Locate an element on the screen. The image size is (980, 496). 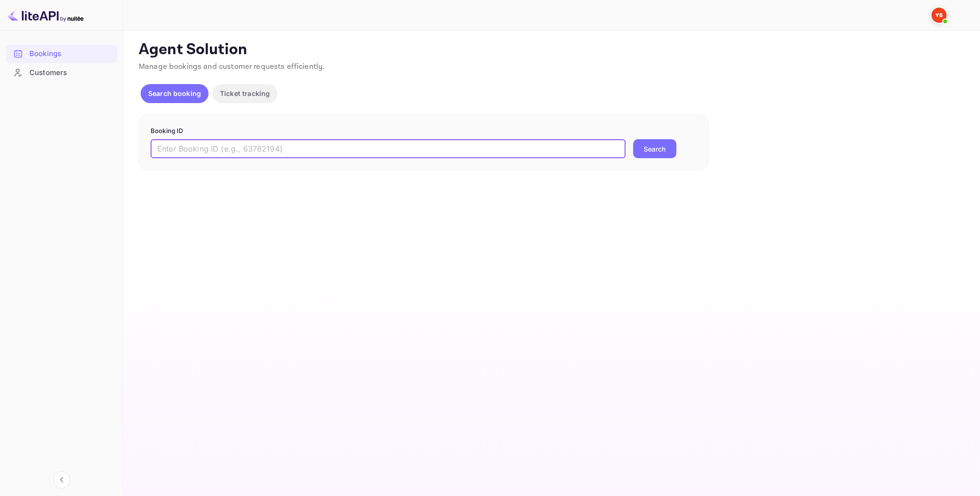
img: LiteAPI logo is located at coordinates (46, 16).